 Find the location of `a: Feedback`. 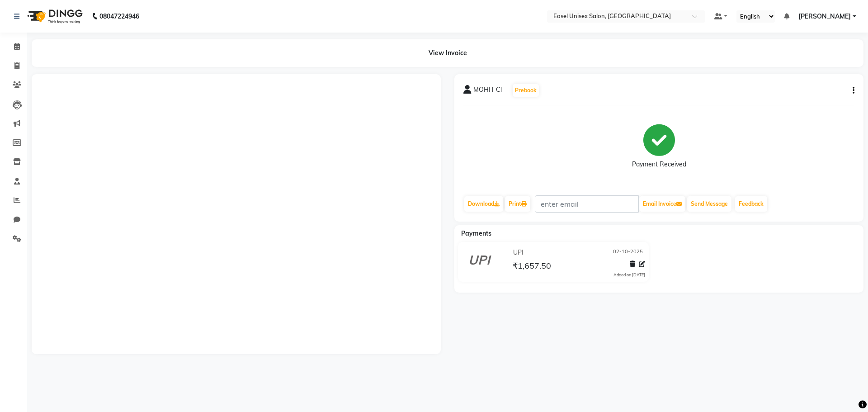

a: Feedback is located at coordinates (751, 204).